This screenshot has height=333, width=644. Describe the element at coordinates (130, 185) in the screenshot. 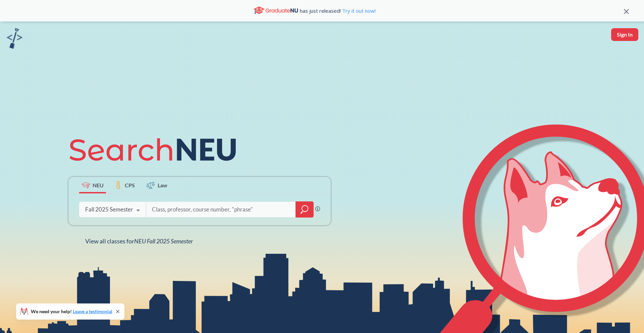

I see `span: CPS` at that location.